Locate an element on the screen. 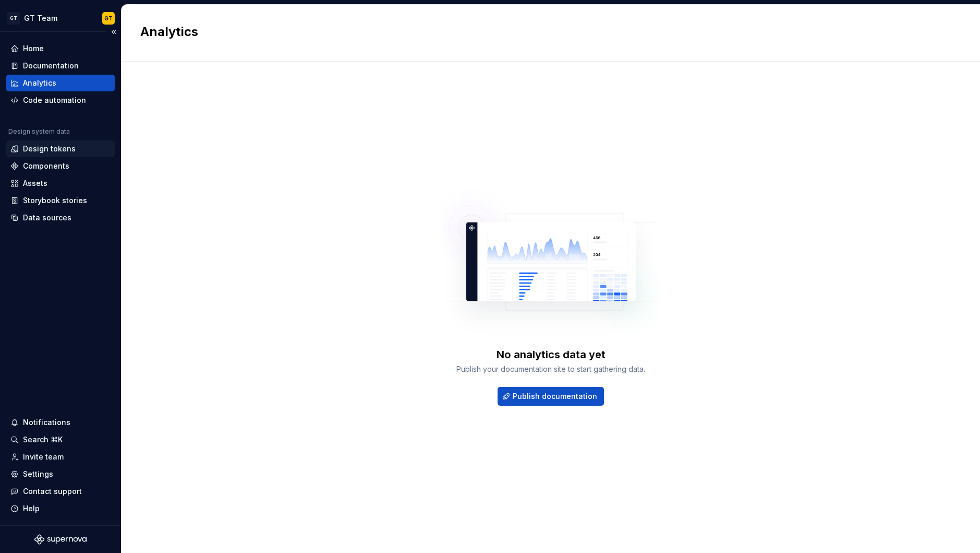 Image resolution: width=980 pixels, height=553 pixels. div: Design system data is located at coordinates (40, 132).